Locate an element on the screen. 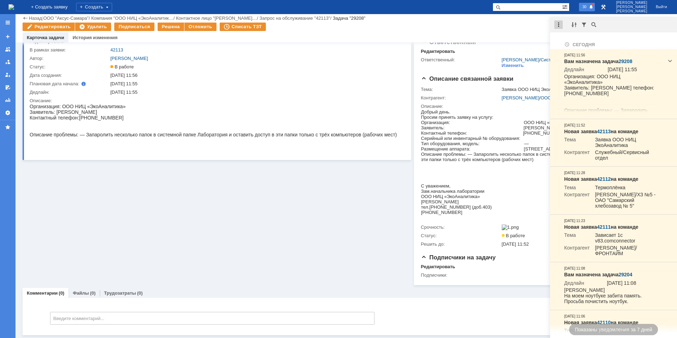  div: Фильтрация is located at coordinates (584, 25).